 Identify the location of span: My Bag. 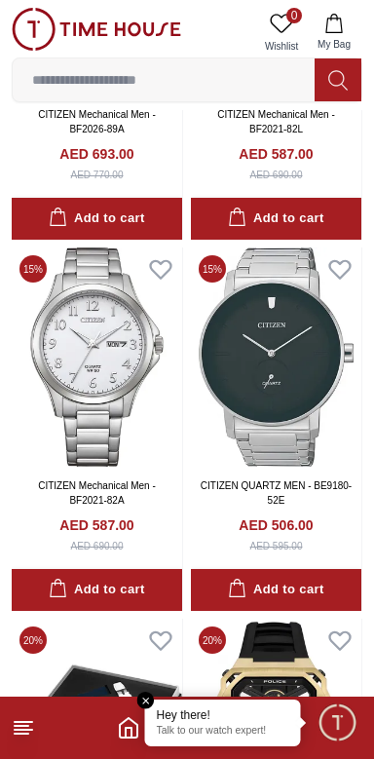
(334, 44).